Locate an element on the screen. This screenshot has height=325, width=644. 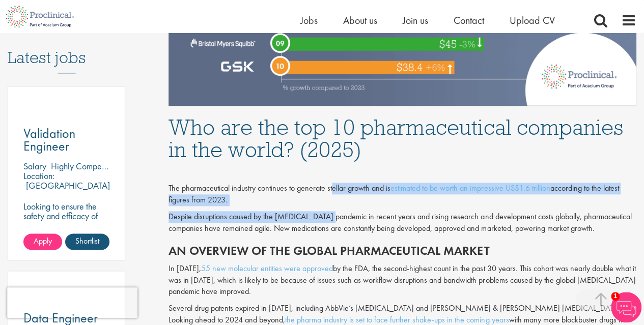
span: 1 is located at coordinates (615, 296).